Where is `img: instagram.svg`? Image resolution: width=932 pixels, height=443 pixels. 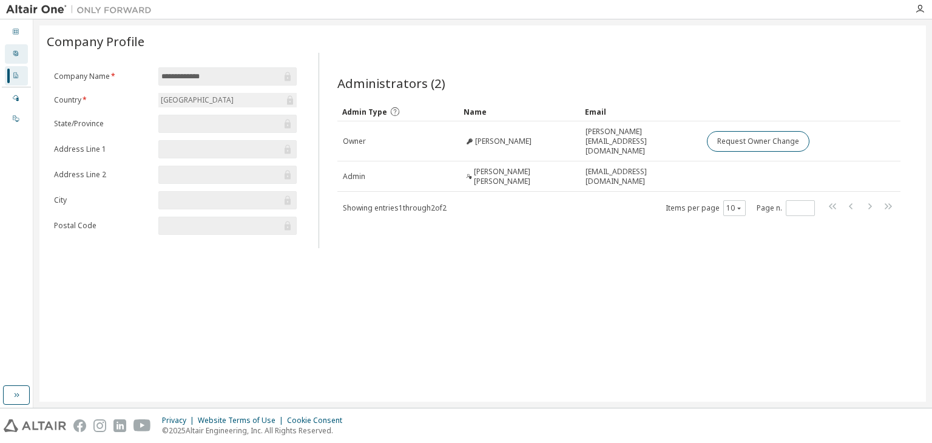 img: instagram.svg is located at coordinates (99, 425).